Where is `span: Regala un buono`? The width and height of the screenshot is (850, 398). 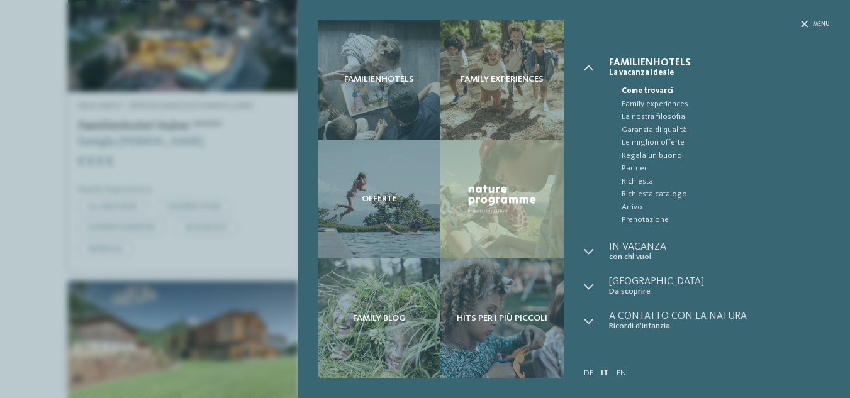
span: Regala un buono is located at coordinates (726, 156).